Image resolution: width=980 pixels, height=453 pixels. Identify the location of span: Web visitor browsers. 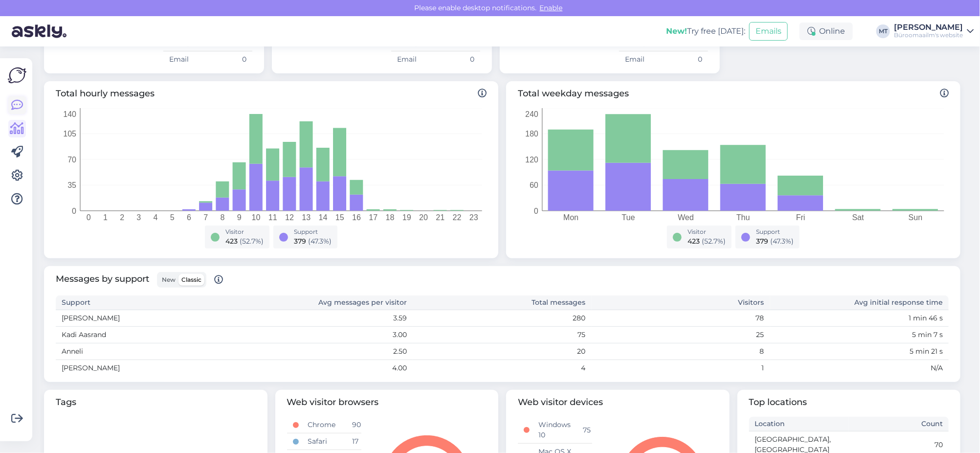
(387, 402).